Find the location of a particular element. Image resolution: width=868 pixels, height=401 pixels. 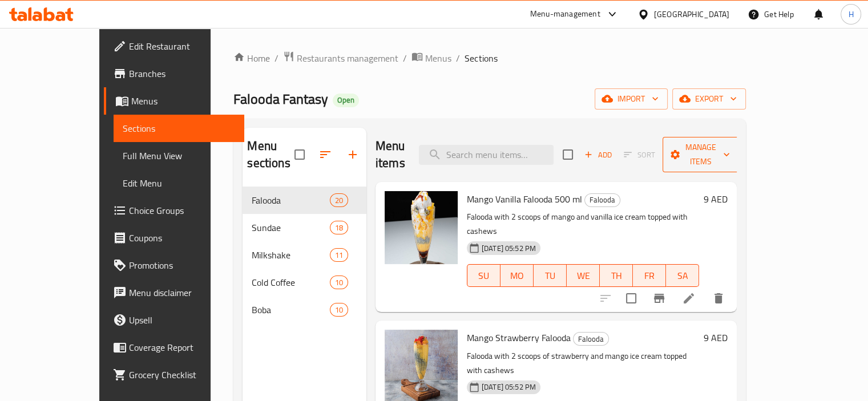

span: MO is located at coordinates (517, 276).